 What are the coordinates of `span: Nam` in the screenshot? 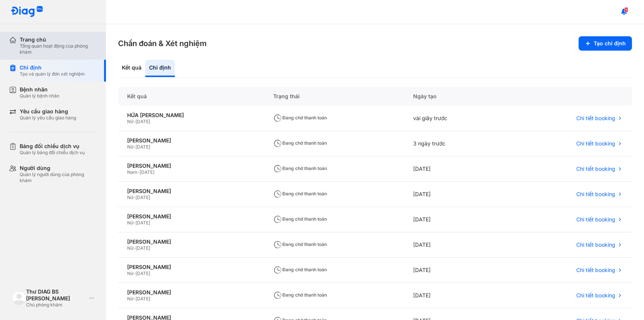 It's located at (132, 172).